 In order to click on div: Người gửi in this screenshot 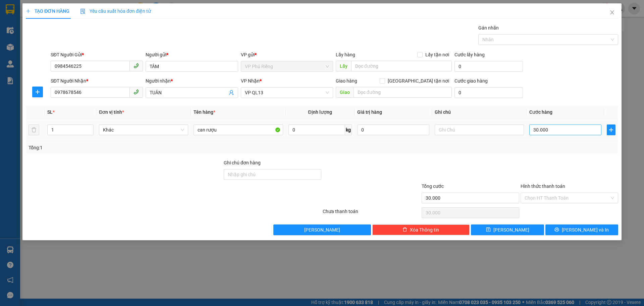, I will do `click(192, 55)`.